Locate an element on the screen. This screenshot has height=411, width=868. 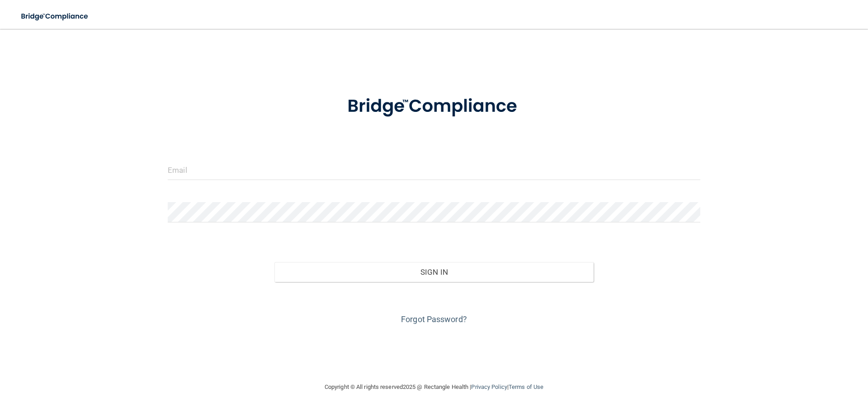
div: Copyright © All rights reserved 2025 @ Rectangle Health | | is located at coordinates (434, 387).